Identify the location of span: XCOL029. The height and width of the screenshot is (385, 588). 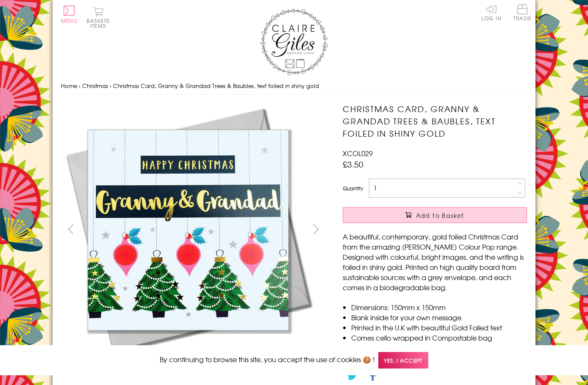
(357, 153).